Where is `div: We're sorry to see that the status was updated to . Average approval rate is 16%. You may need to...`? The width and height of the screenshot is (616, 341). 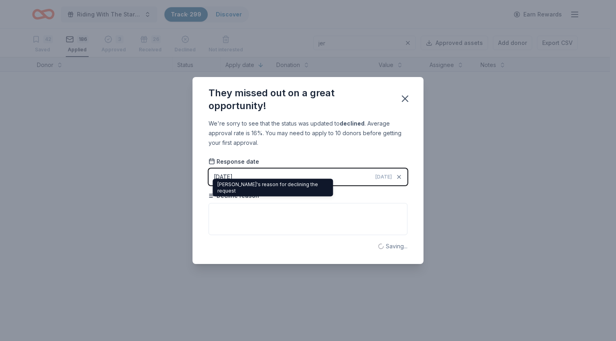 div: We're sorry to see that the status was updated to . Average approval rate is 16%. You may need to... is located at coordinates (308, 133).